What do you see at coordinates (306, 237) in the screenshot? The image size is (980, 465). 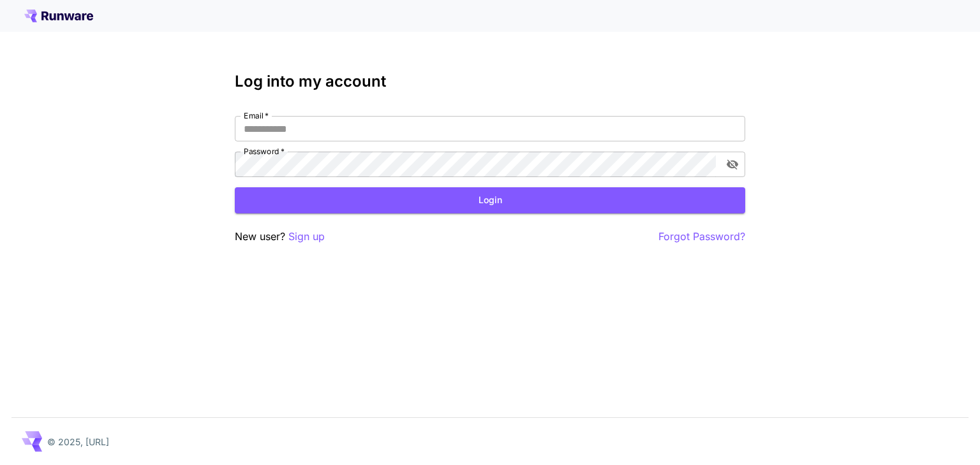 I see `p: Sign up` at bounding box center [306, 237].